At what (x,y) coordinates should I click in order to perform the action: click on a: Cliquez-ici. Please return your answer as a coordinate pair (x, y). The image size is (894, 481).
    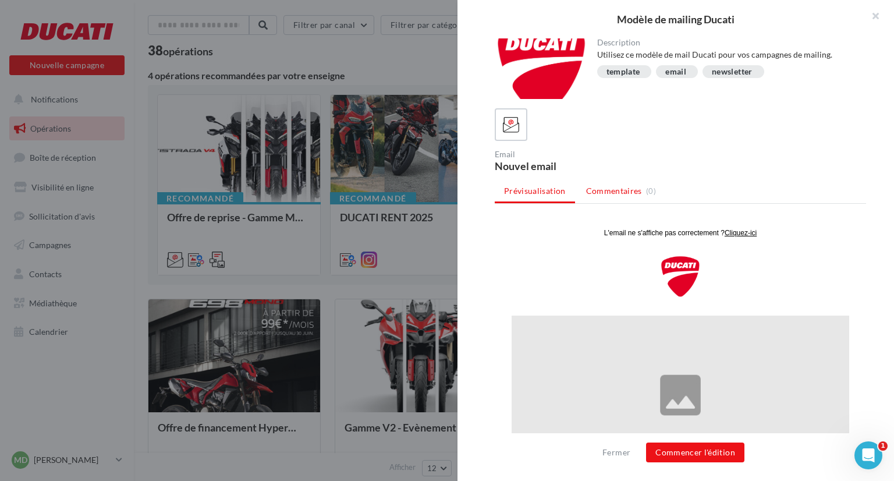
    Looking at the image, I should click on (246, 10).